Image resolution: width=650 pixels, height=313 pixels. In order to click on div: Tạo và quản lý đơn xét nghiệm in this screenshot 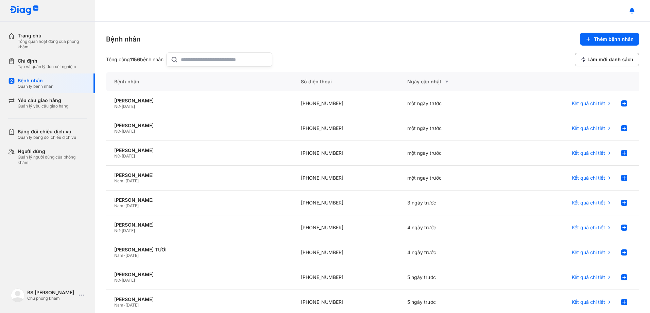, I will do `click(47, 67)`.